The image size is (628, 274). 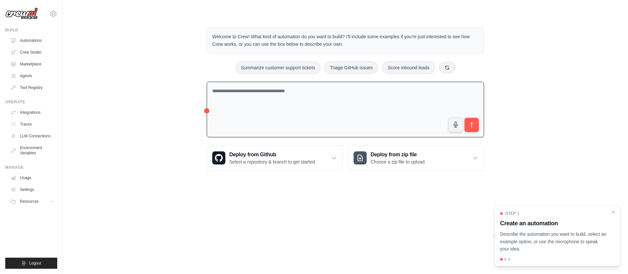 What do you see at coordinates (512, 214) in the screenshot?
I see `span: Step 1` at bounding box center [512, 214].